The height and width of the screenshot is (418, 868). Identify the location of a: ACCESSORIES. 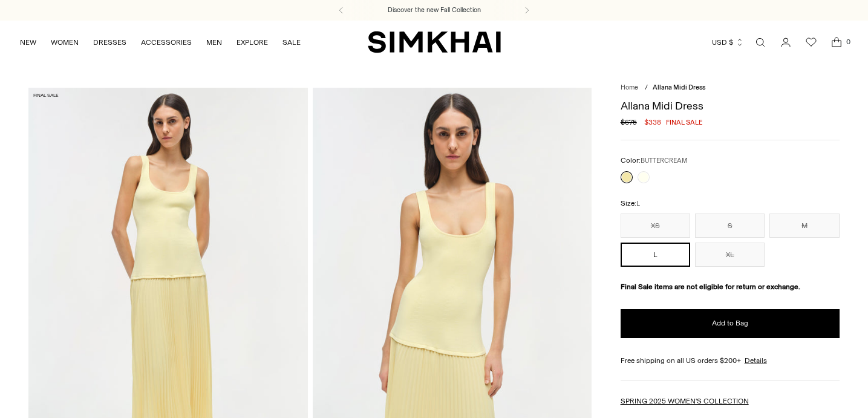
(166, 42).